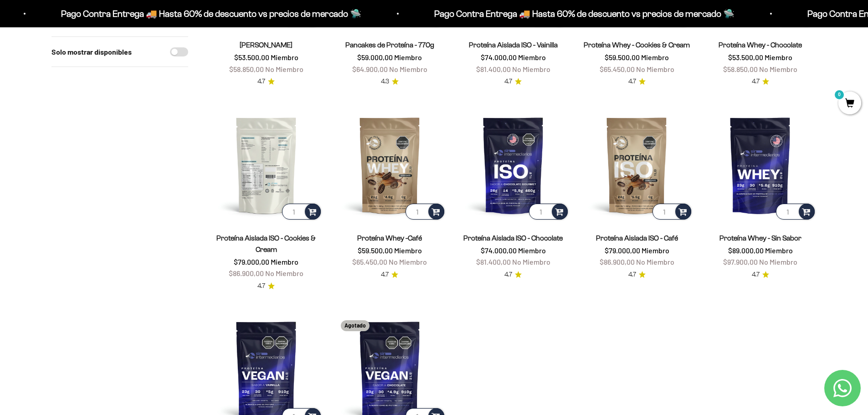 Image resolution: width=868 pixels, height=415 pixels. What do you see at coordinates (839, 95) in the screenshot?
I see `mark: 0` at bounding box center [839, 95].